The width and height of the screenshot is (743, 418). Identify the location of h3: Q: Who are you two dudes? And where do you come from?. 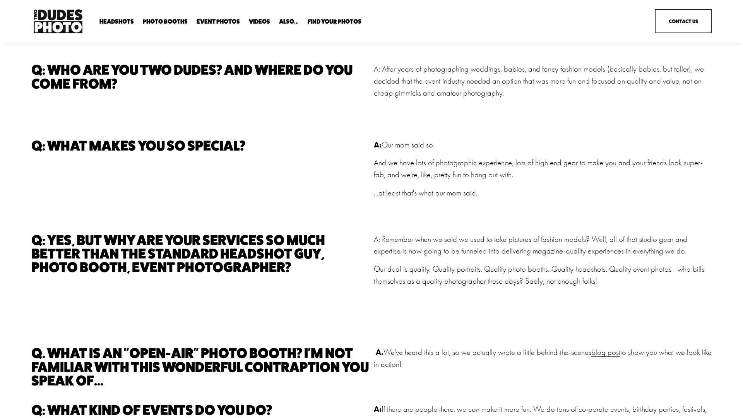
(201, 77).